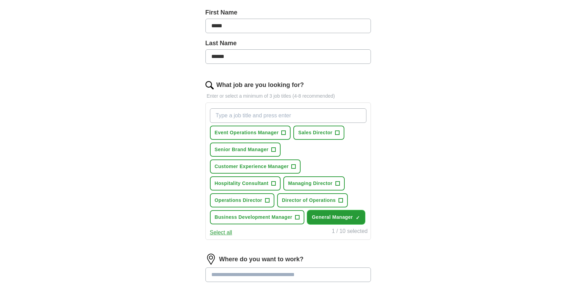 This screenshot has height=283, width=576. What do you see at coordinates (250, 132) in the screenshot?
I see `button: Event Operations Manager` at bounding box center [250, 132].